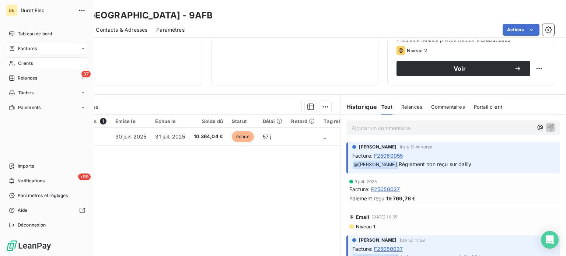 The width and height of the screenshot is (566, 256). Describe the element at coordinates (243, 137) in the screenshot. I see `span: échue` at that location.